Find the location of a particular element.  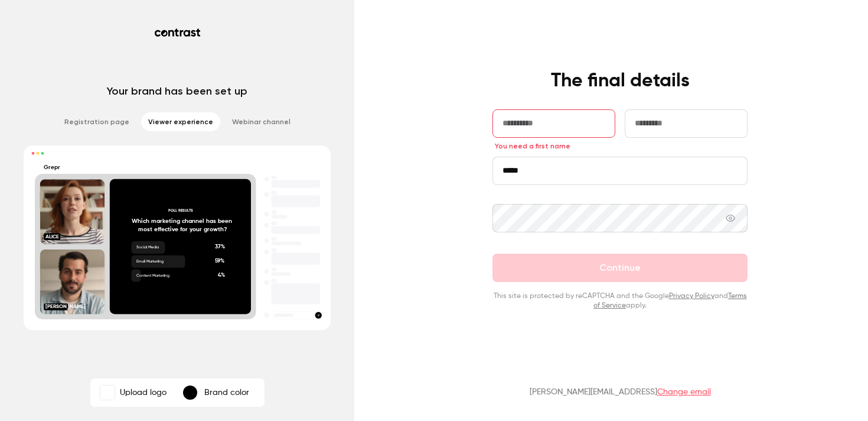

a: Privacy Policy is located at coordinates (691, 296).